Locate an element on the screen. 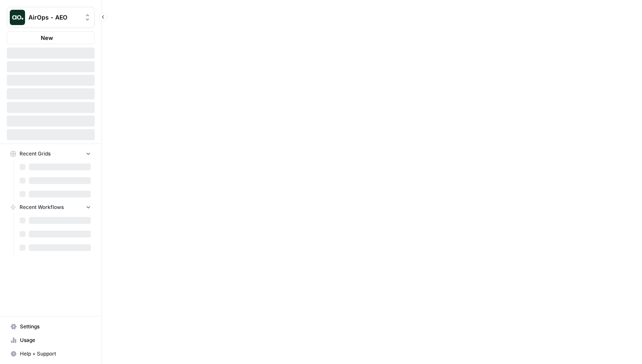  span: Settings is located at coordinates (55, 327).